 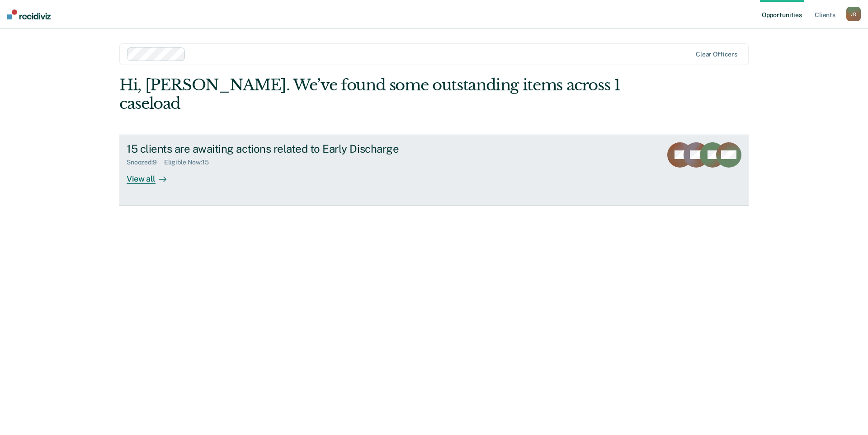 What do you see at coordinates (285, 149) in the screenshot?
I see `div: 15 clients are awaiting actions related to Early Discharge` at bounding box center [285, 149].